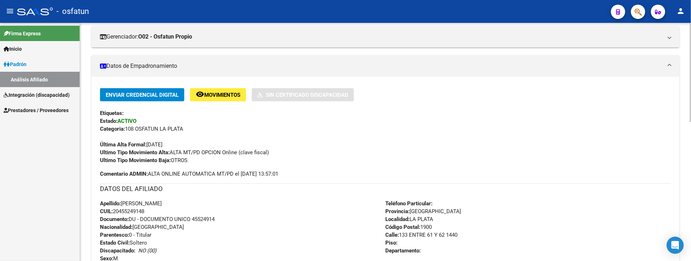  I want to click on strong: Apellido:, so click(110, 204).